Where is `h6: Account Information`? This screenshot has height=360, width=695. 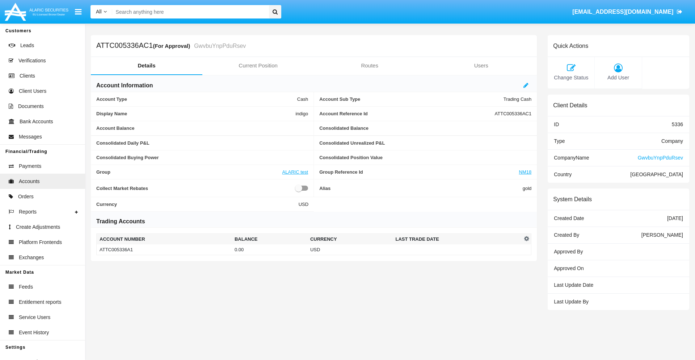
h6: Account Information is located at coordinates (125, 85).